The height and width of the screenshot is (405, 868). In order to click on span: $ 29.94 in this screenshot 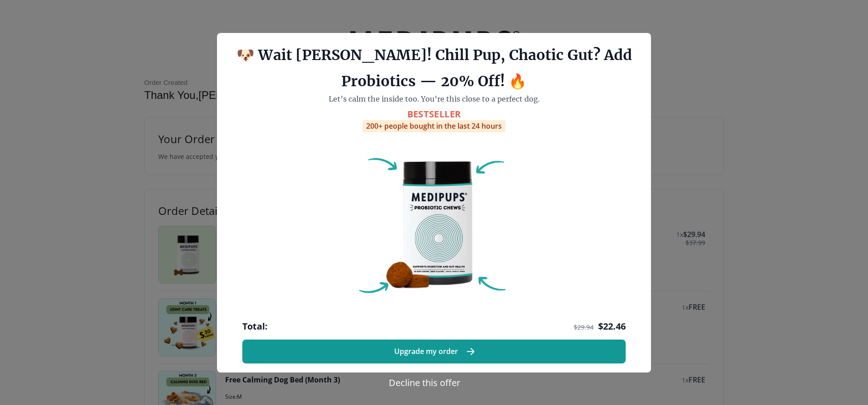, I will do `click(583, 327)`.